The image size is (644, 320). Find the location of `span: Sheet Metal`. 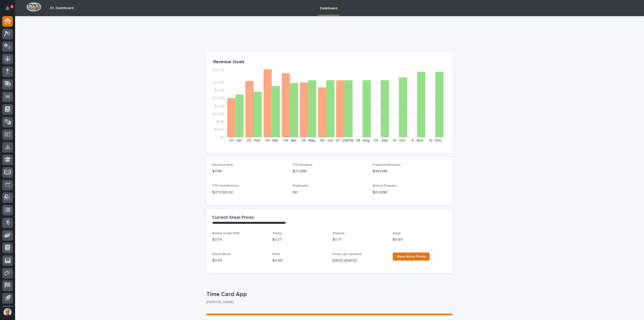

span: Sheet Metal is located at coordinates (222, 254).